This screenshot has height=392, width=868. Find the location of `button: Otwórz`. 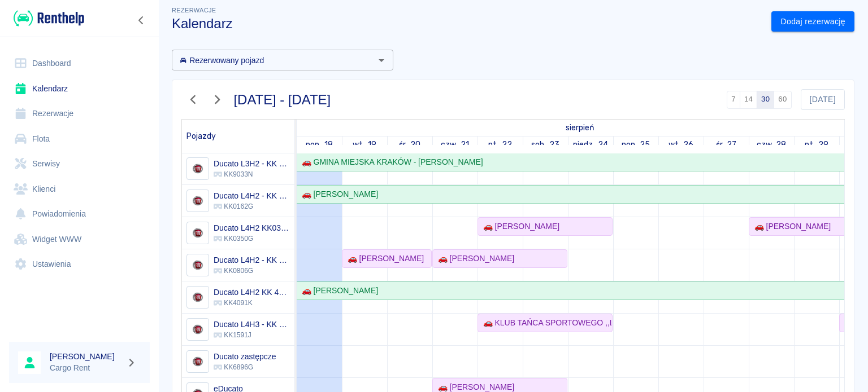

button: Otwórz is located at coordinates (381, 60).